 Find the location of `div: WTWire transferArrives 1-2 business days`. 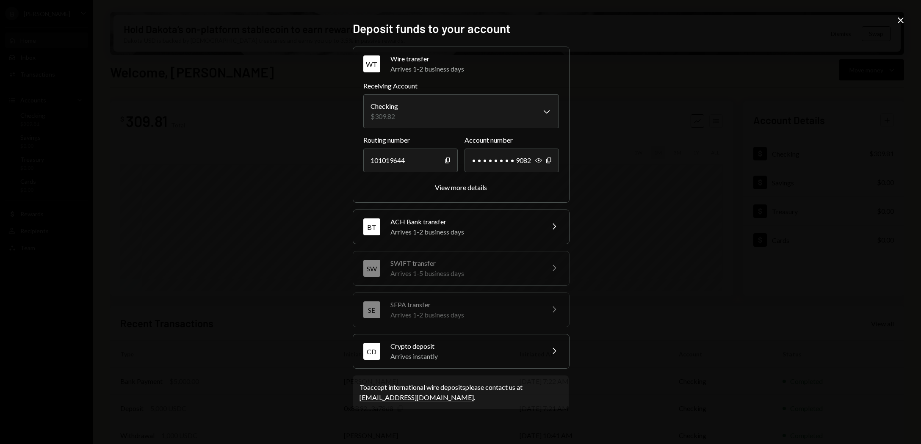

div: WTWire transferArrives 1-2 business days is located at coordinates (461, 136).